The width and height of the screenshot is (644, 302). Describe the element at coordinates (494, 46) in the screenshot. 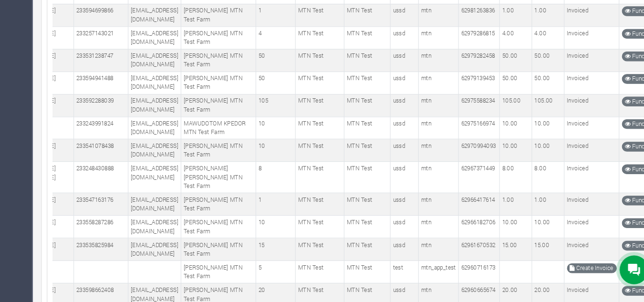

I see `td: 4.00` at that location.